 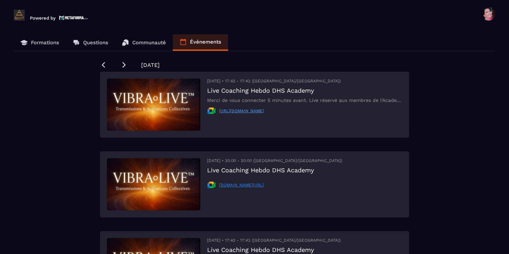 I want to click on a: Communauté, so click(x=144, y=43).